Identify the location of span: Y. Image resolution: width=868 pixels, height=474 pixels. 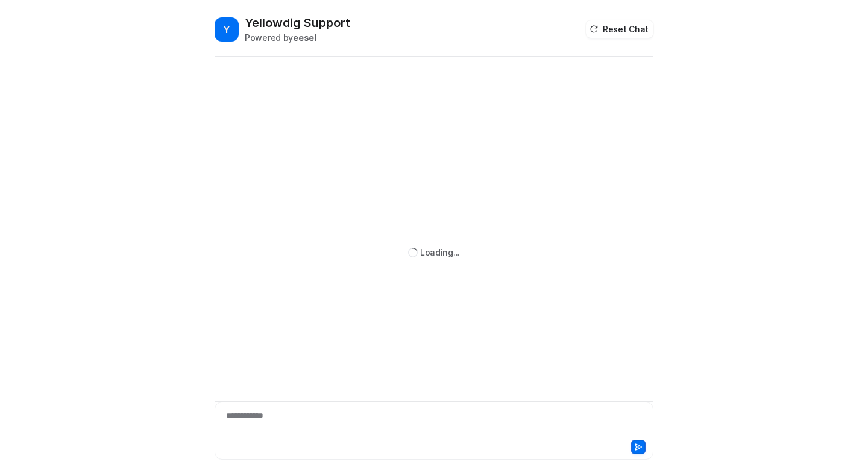
(227, 29).